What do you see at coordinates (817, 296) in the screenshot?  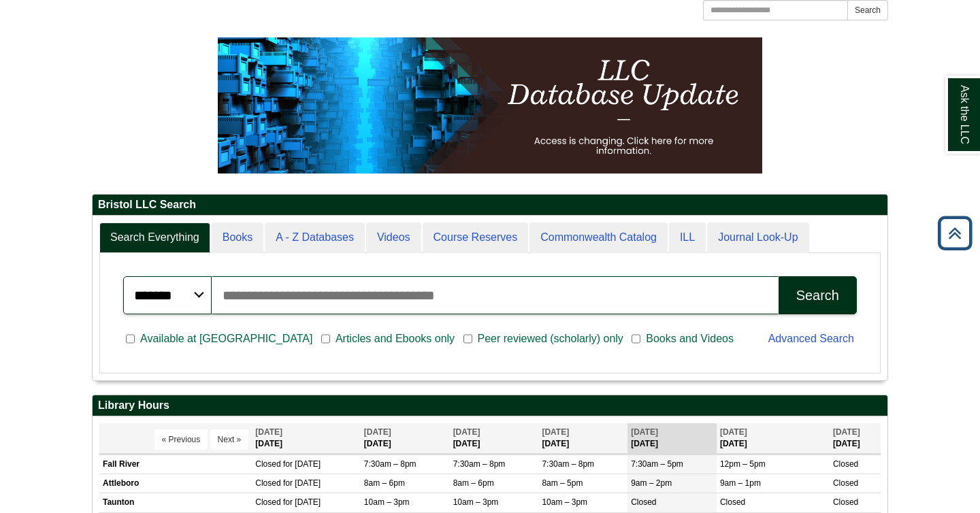 I see `div: Search` at bounding box center [817, 296].